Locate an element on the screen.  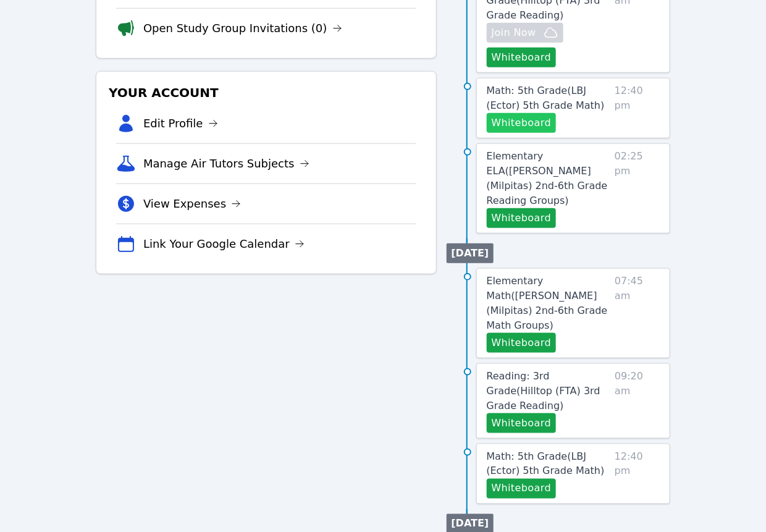
span: 09:20 am is located at coordinates (637, 401).